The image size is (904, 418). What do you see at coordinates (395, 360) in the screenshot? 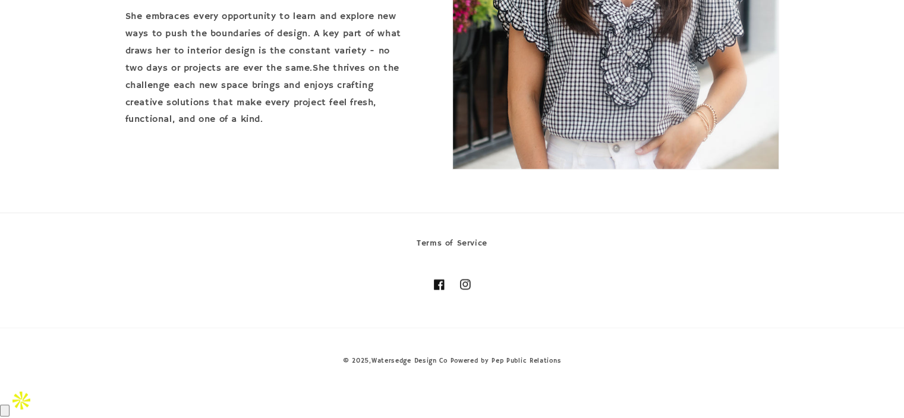
I see `small: © 2025,` at bounding box center [395, 360].